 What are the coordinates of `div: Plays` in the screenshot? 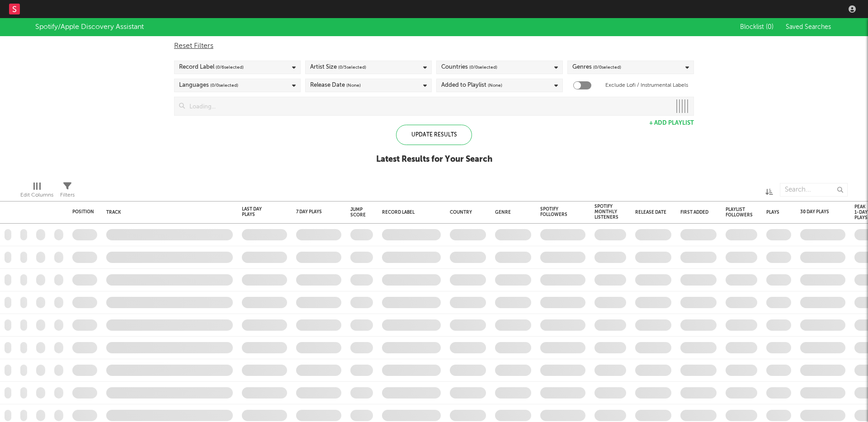 It's located at (773, 212).